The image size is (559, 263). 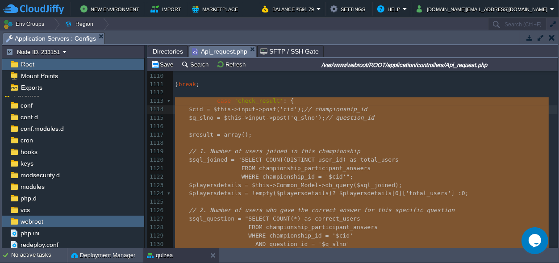 What do you see at coordinates (26, 94) in the screenshot?
I see `a: Favorites` at bounding box center [26, 94].